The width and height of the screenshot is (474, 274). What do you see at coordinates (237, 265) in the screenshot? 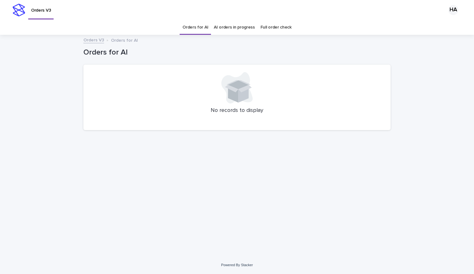
I see `a: Powered By Stacker` at bounding box center [237, 265].